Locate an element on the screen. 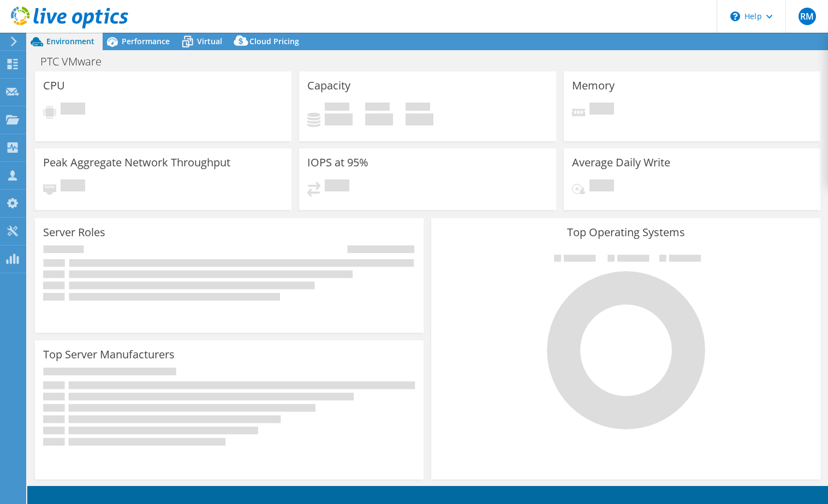 Image resolution: width=828 pixels, height=504 pixels. span: Used is located at coordinates (337, 108).